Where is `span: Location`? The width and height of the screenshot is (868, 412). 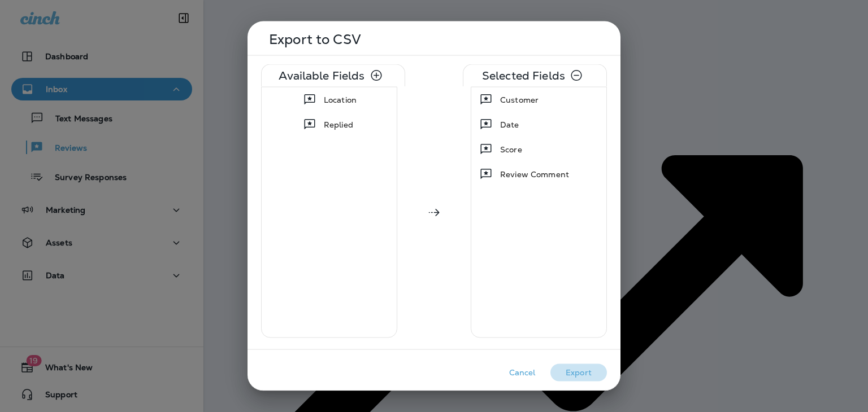 span: Location is located at coordinates (340, 100).